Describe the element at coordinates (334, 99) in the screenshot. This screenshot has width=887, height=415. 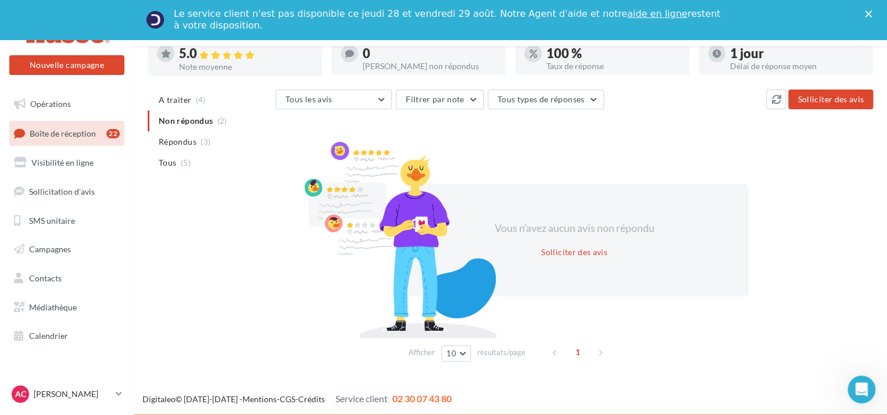
I see `button: Tous les avis` at that location.